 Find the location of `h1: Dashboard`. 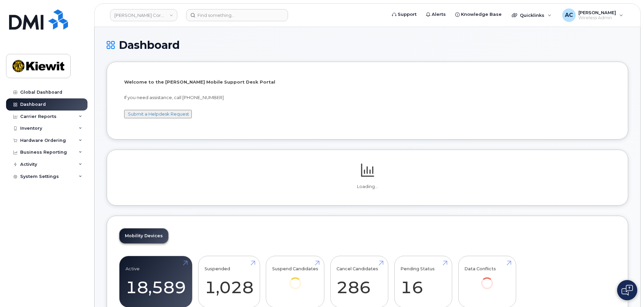

h1: Dashboard is located at coordinates (367, 45).